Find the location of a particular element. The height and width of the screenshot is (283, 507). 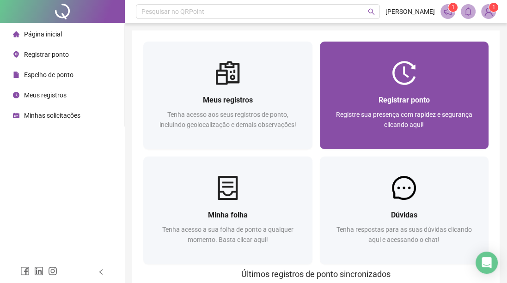

span: Registre sua presença com rapidez e segurança clicando aqui! is located at coordinates (404, 120).